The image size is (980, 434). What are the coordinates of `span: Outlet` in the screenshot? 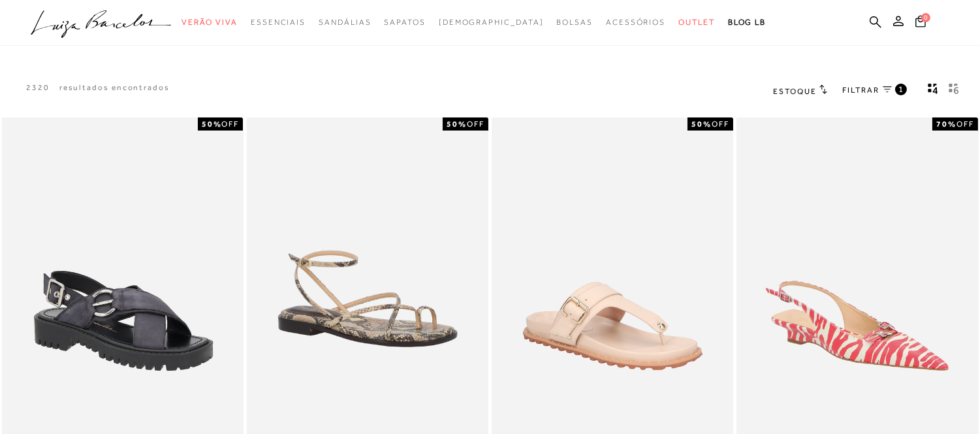 It's located at (697, 22).